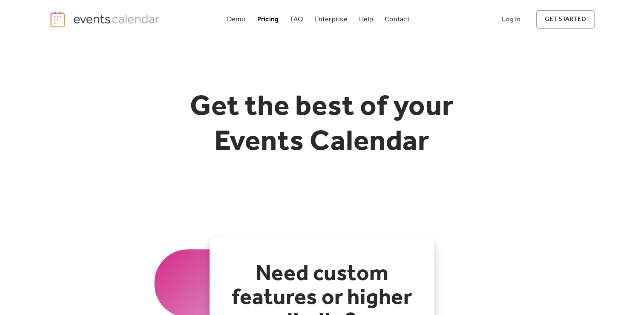 Image resolution: width=644 pixels, height=315 pixels. Describe the element at coordinates (330, 19) in the screenshot. I see `div: Enterprise` at that location.